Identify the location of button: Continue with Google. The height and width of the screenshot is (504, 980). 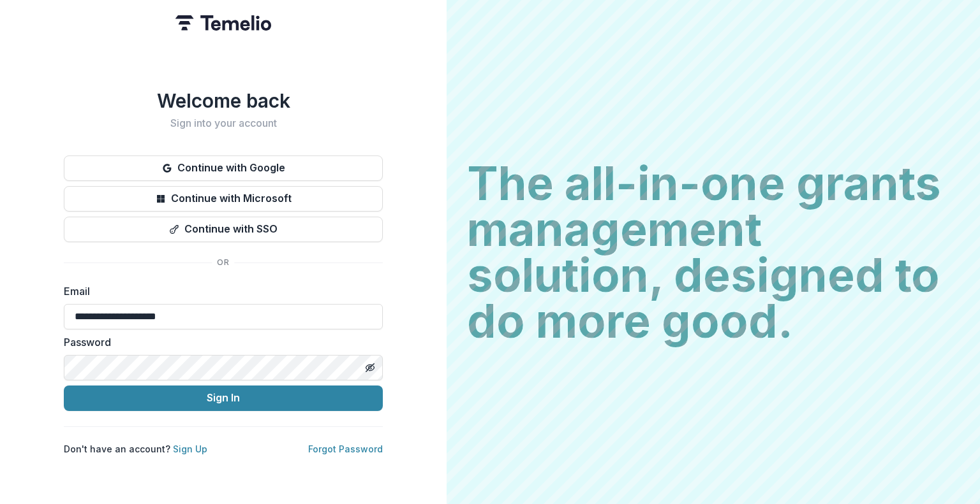
(223, 168).